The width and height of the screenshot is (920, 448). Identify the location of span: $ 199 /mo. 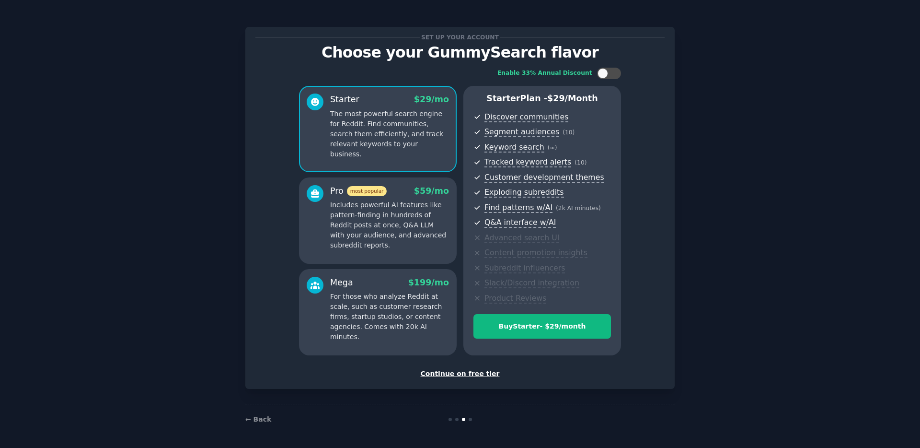
(428, 282).